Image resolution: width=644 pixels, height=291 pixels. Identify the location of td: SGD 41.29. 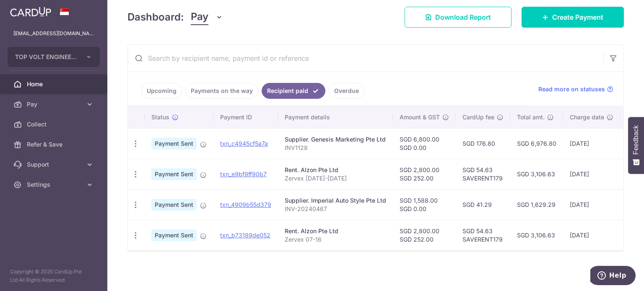
(483, 204).